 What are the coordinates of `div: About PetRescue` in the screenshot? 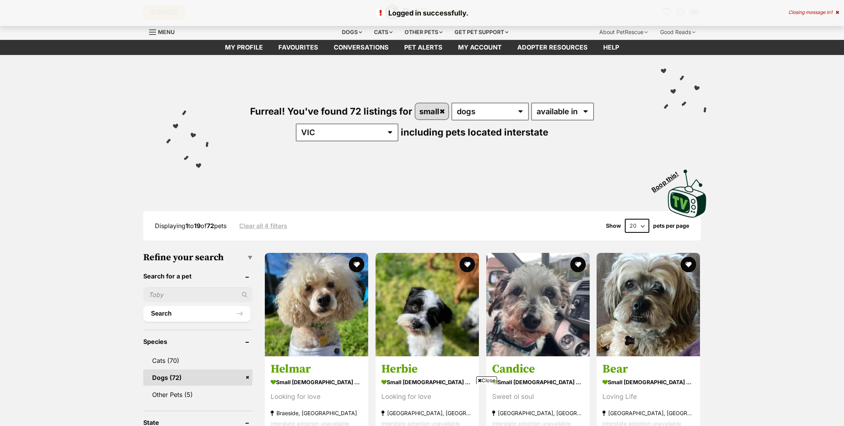 It's located at (623, 32).